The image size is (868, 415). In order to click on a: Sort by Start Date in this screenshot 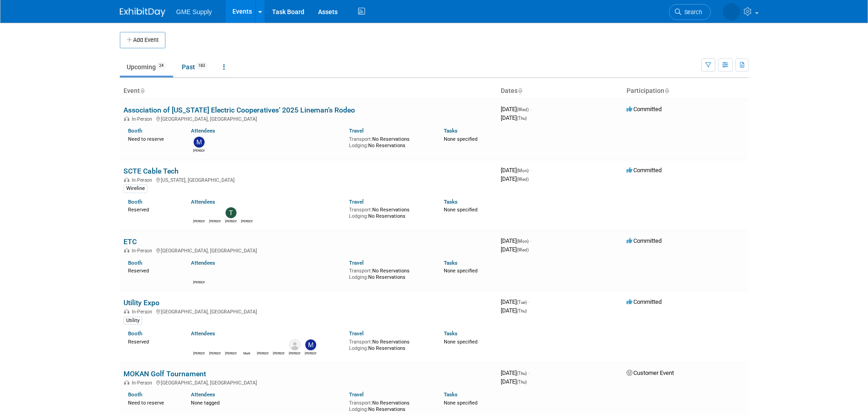, I will do `click(520, 91)`.